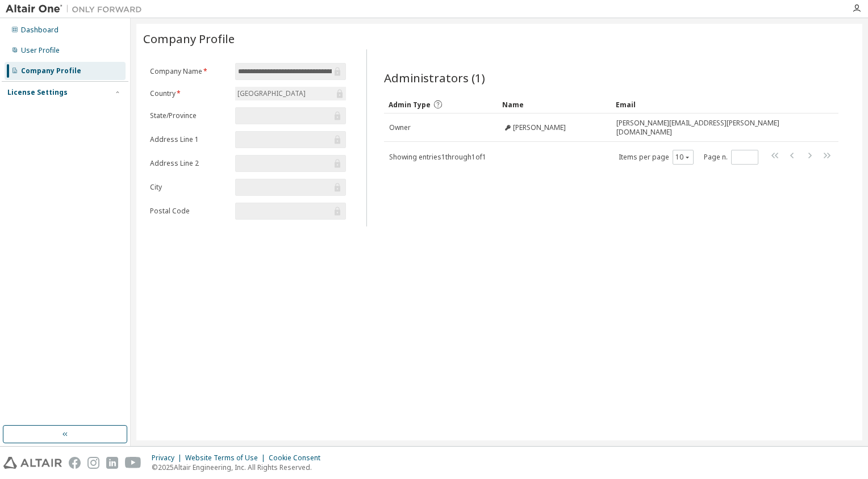 This screenshot has width=868, height=479. Describe the element at coordinates (189, 140) in the screenshot. I see `label: Address Line 1` at that location.